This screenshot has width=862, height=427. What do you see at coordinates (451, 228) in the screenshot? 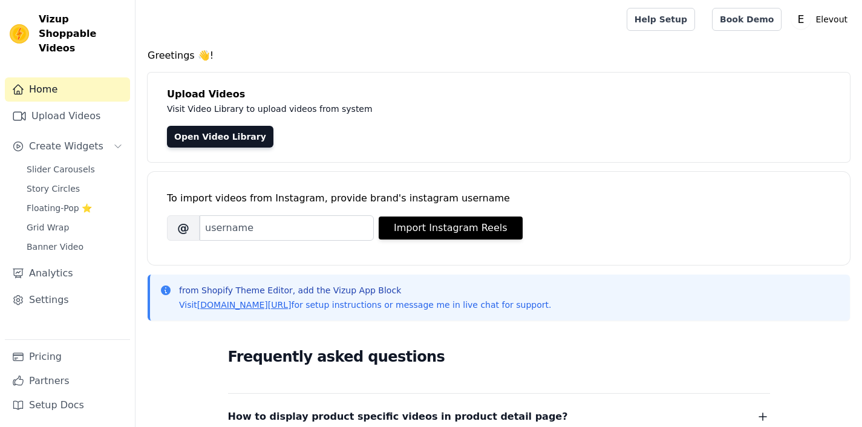
I see `button: Import Instagram Reels` at bounding box center [451, 228].